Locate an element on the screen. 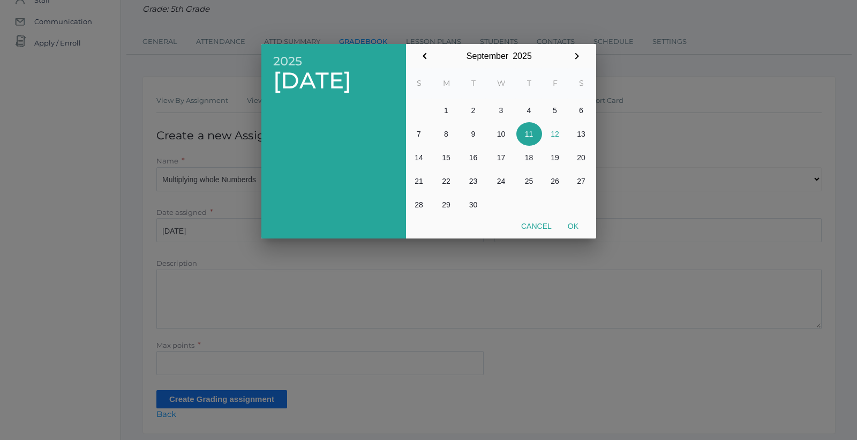  button: 10 is located at coordinates (501, 134).